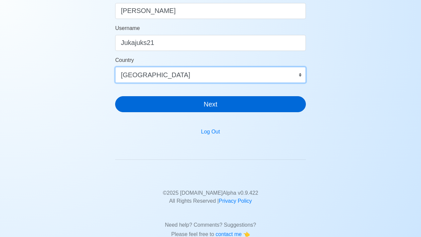 This screenshot has width=421, height=237. Describe the element at coordinates (128, 28) in the screenshot. I see `span: Username` at that location.